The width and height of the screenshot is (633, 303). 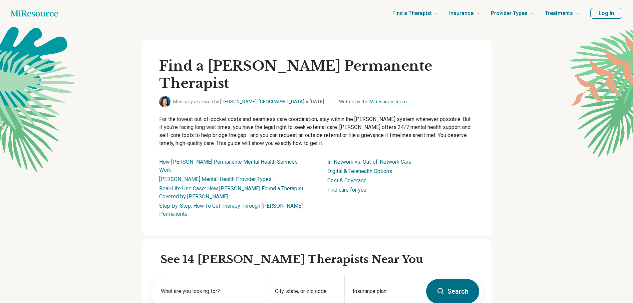 I want to click on a: Cost & Coverage, so click(x=347, y=180).